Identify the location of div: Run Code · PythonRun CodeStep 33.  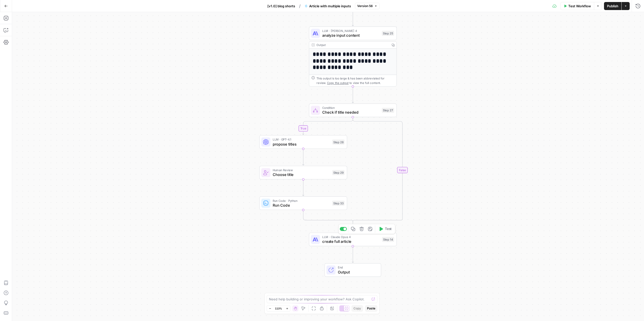
(303, 203).